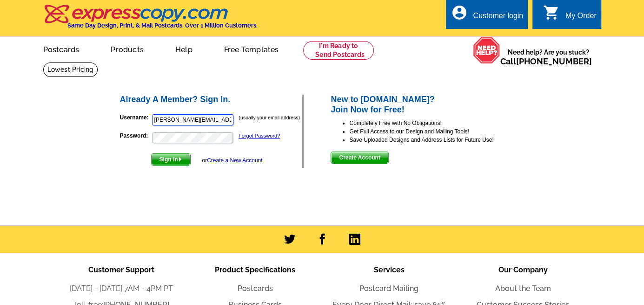 This screenshot has width=644, height=305. Describe the element at coordinates (437, 123) in the screenshot. I see `li: Completely Free with No Obligations!` at that location.